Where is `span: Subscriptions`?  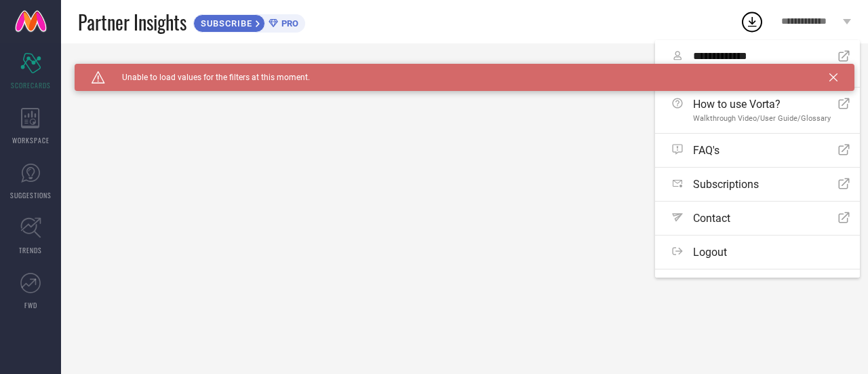
span: Subscriptions is located at coordinates (725, 184).